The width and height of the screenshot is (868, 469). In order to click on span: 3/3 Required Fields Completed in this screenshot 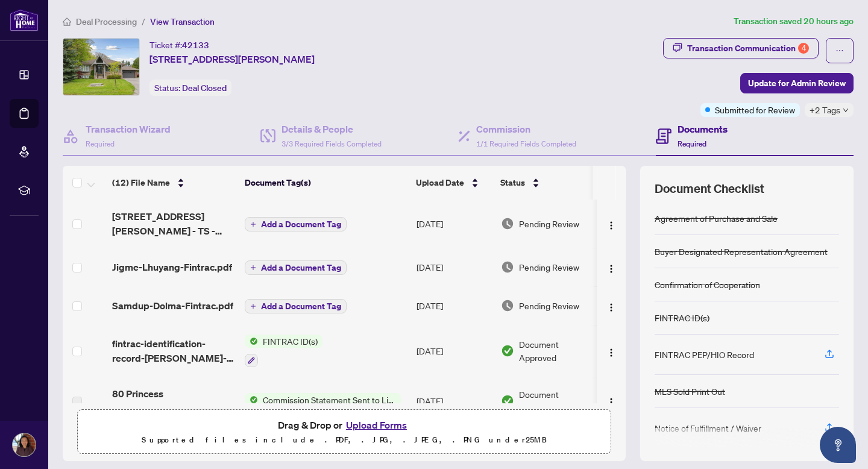, I will do `click(331, 143)`.